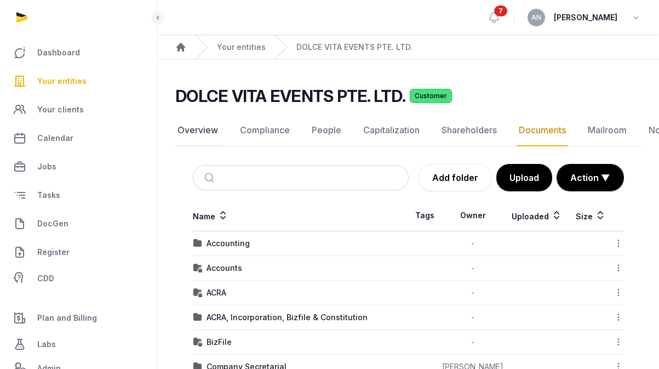  Describe the element at coordinates (78, 318) in the screenshot. I see `a: Plan and Billing` at that location.